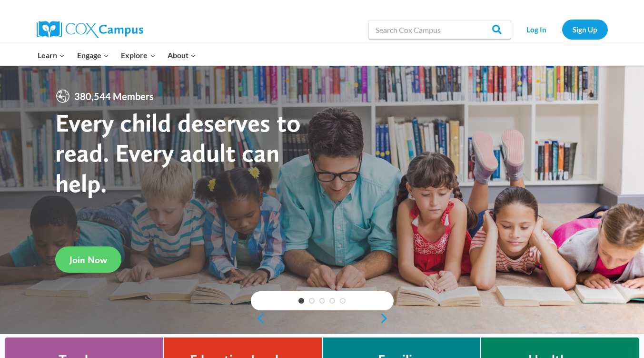 The height and width of the screenshot is (358, 644). I want to click on span: 380,544 Members, so click(114, 96).